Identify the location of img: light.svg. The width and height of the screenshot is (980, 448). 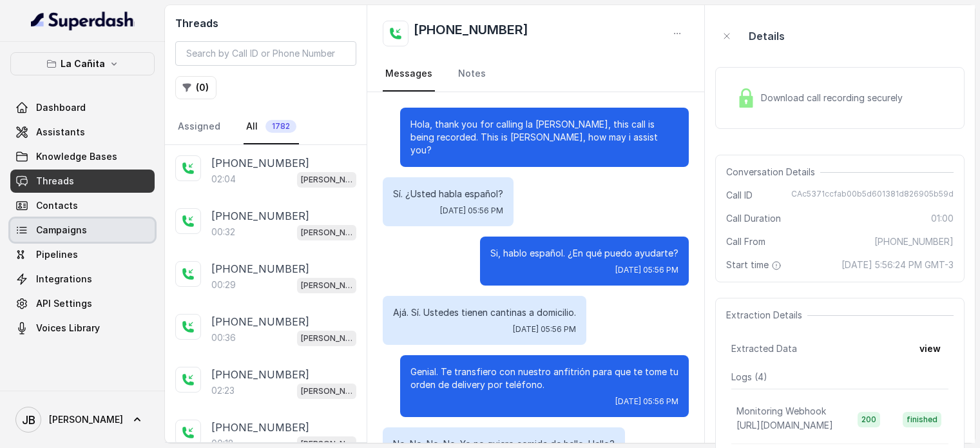
(82, 20).